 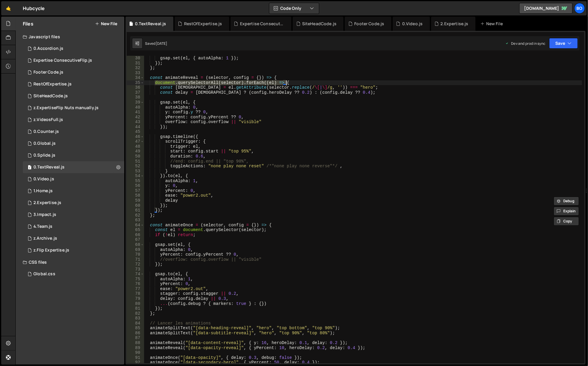 What do you see at coordinates (73, 214) in the screenshot?
I see `div: 15889/43502.js` at bounding box center [73, 214].